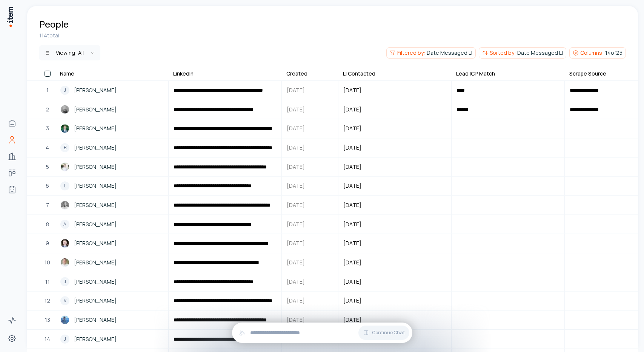 Image resolution: width=644 pixels, height=352 pixels. Describe the element at coordinates (592, 53) in the screenshot. I see `span: Columns:` at that location.